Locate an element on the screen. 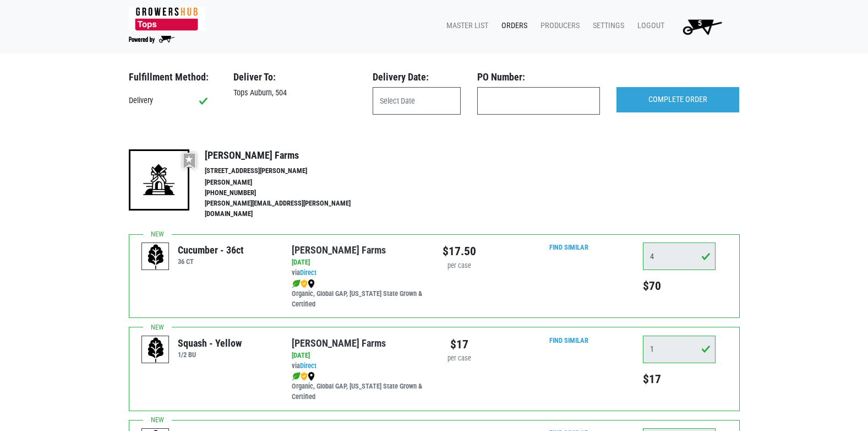 This screenshot has height=431, width=868. a: Logout is located at coordinates (648, 26).